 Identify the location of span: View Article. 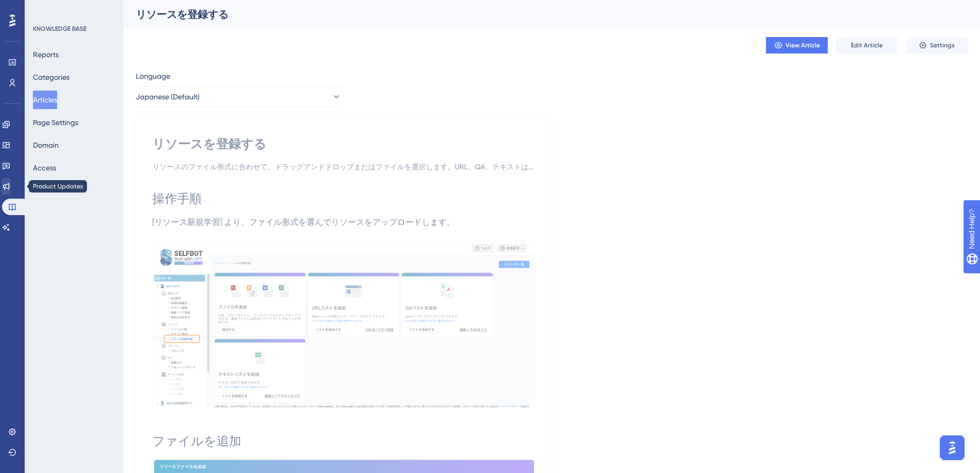
(803, 45).